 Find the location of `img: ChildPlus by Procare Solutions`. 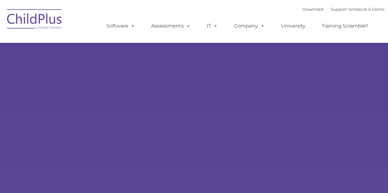

img: ChildPlus by Procare Solutions is located at coordinates (35, 20).